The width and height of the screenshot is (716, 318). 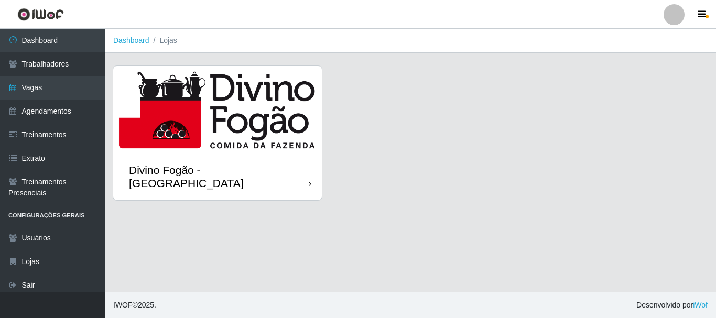 What do you see at coordinates (135, 305) in the screenshot?
I see `span: © 2025 .` at bounding box center [135, 305].